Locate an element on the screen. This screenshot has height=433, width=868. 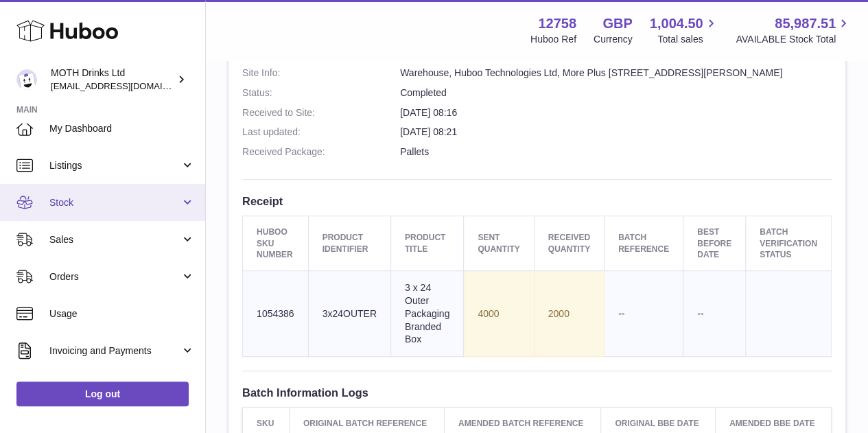
h3: Receipt is located at coordinates (537, 201).